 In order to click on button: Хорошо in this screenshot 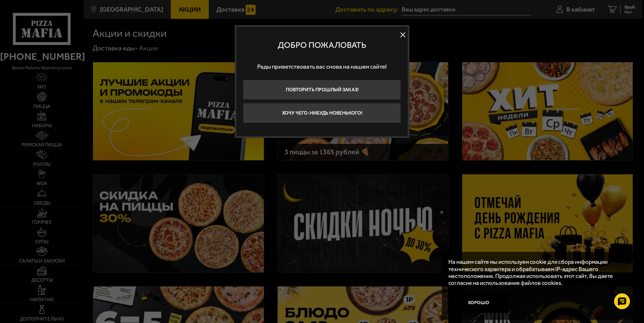, I will do `click(479, 303)`.